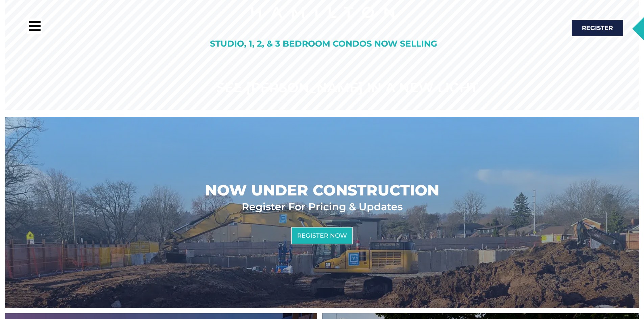 This screenshot has width=644, height=319. I want to click on h2: Call:, so click(519, 28).